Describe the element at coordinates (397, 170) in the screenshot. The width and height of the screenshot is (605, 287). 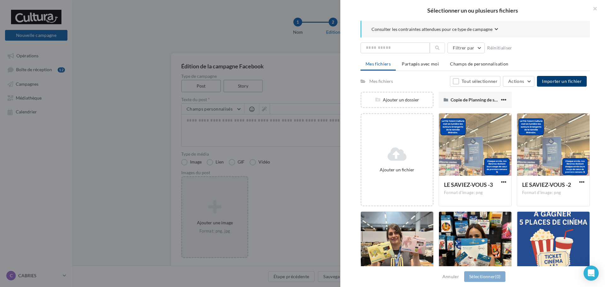
I see `div: Ajouter un fichier` at that location.